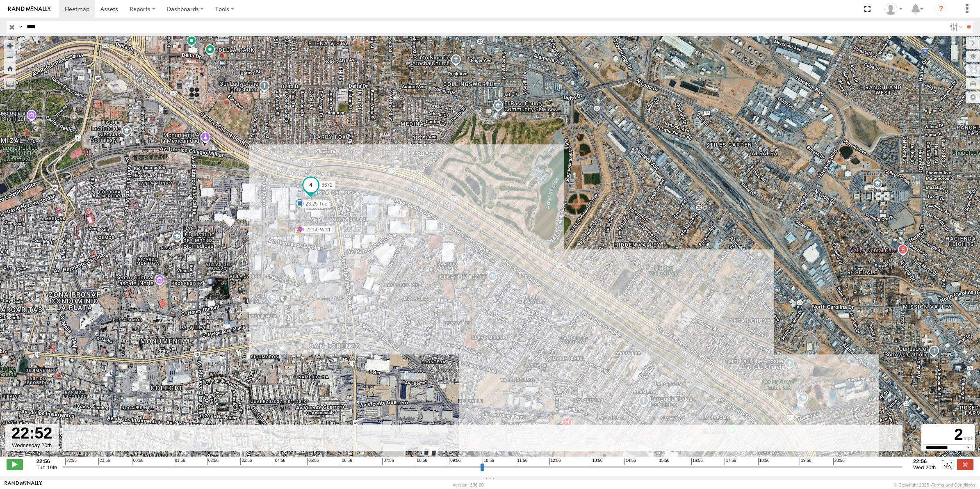 Image resolution: width=980 pixels, height=489 pixels. What do you see at coordinates (23, 485) in the screenshot?
I see `a: Visit our Website` at bounding box center [23, 485].